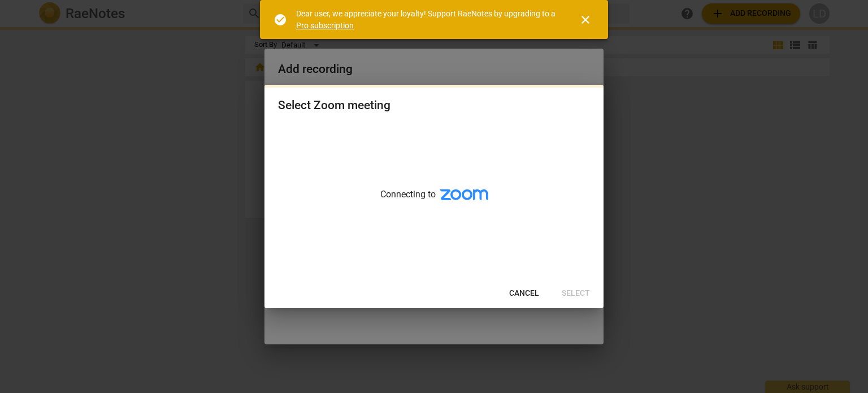  Describe the element at coordinates (325, 25) in the screenshot. I see `a: Pro subscription` at that location.